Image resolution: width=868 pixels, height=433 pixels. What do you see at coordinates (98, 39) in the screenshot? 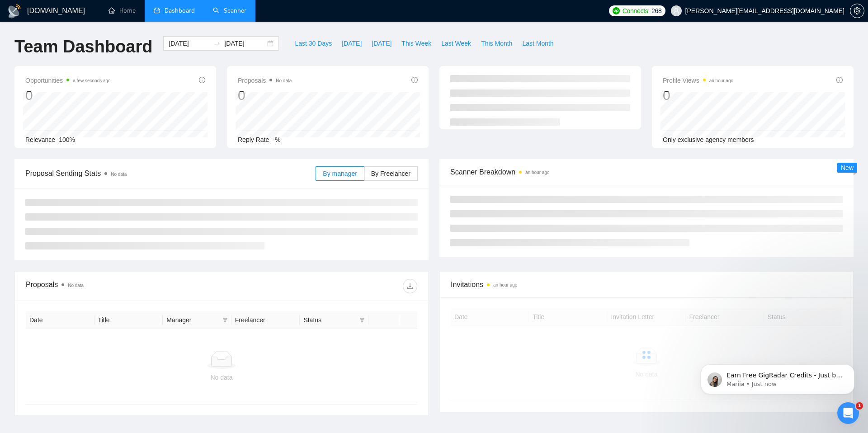
I see `p: Message from Mariia, sent Just now` at bounding box center [98, 39].